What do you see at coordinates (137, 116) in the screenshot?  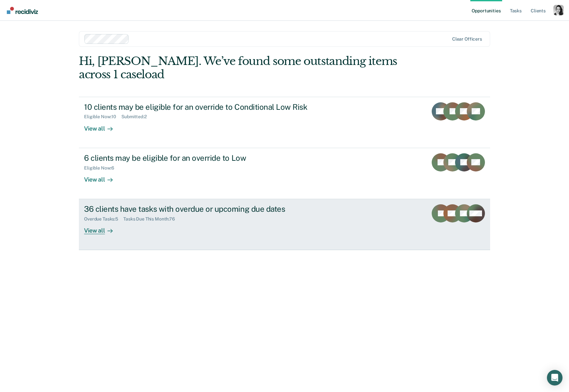 I see `div: Submitted : 2` at bounding box center [137, 116].